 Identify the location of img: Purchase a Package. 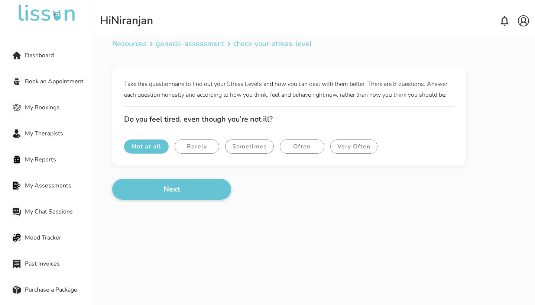
(17, 289).